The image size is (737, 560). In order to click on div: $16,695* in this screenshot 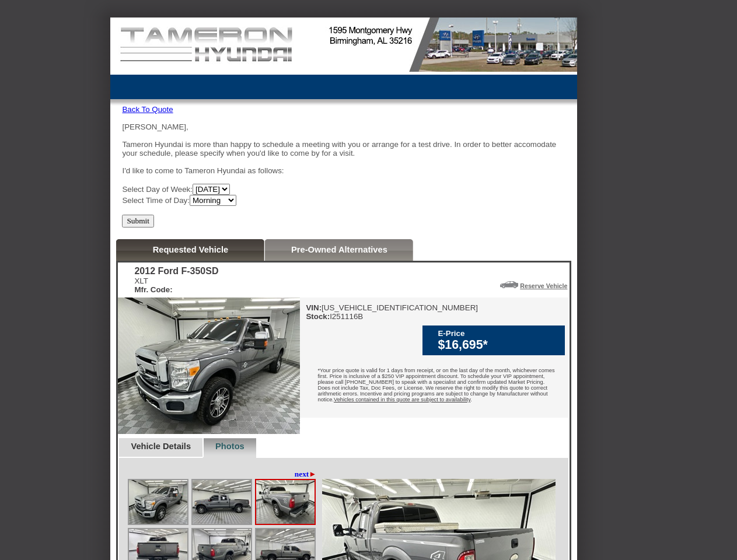, I will do `click(498, 345)`.